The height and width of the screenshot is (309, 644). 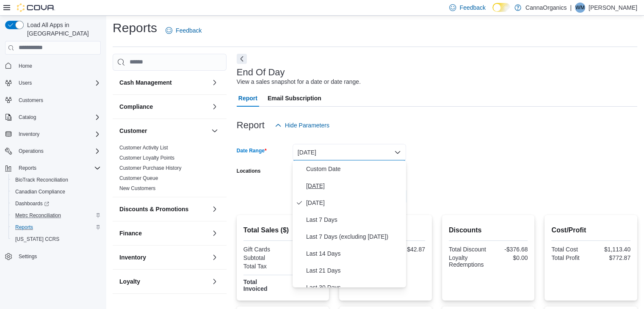 I want to click on div: Gift Cards, so click(x=262, y=249).